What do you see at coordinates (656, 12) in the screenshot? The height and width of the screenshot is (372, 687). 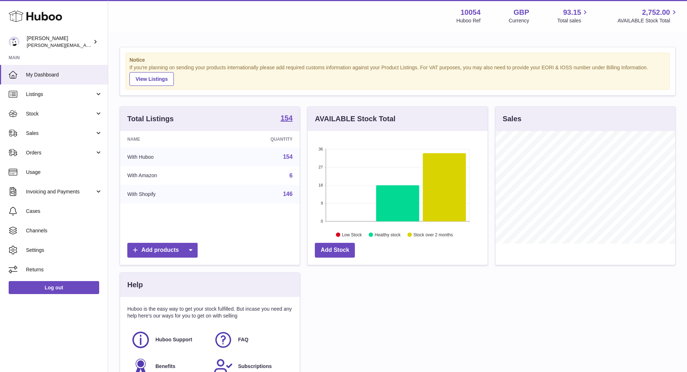 I see `span: 2,752.00` at bounding box center [656, 12].